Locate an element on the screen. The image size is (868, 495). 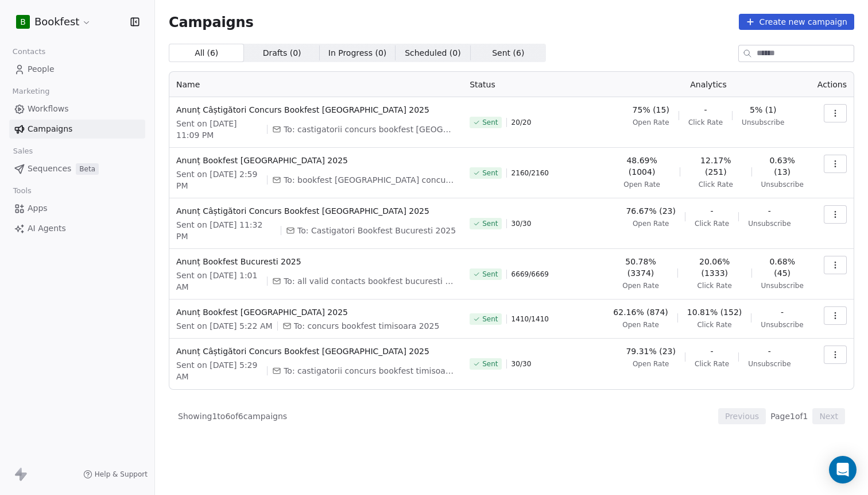
span: 20 / 20 is located at coordinates (521, 122).